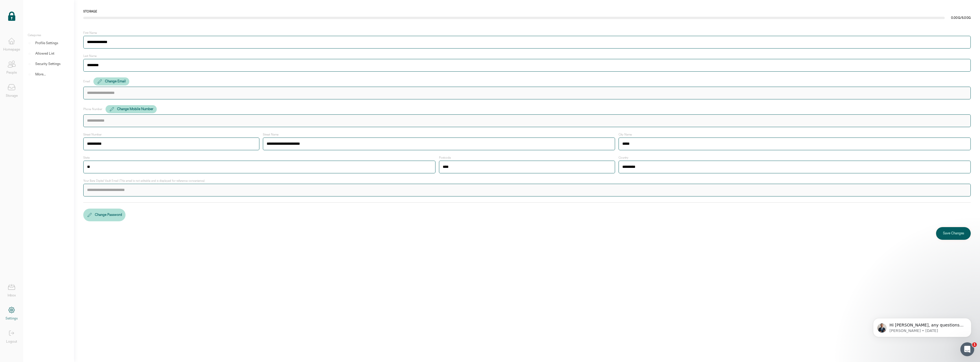 This screenshot has width=980, height=362. What do you see at coordinates (108, 215) in the screenshot?
I see `div: Change Password` at bounding box center [108, 215].